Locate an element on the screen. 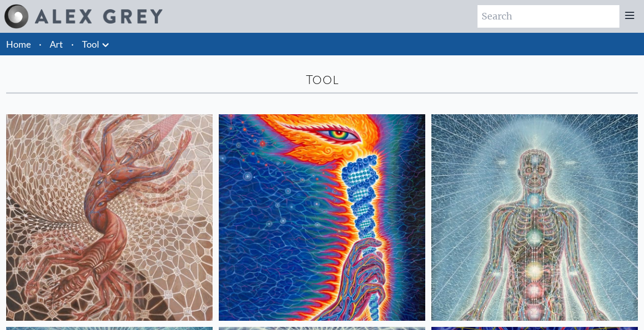 This screenshot has width=644, height=330. a: Home is located at coordinates (18, 44).